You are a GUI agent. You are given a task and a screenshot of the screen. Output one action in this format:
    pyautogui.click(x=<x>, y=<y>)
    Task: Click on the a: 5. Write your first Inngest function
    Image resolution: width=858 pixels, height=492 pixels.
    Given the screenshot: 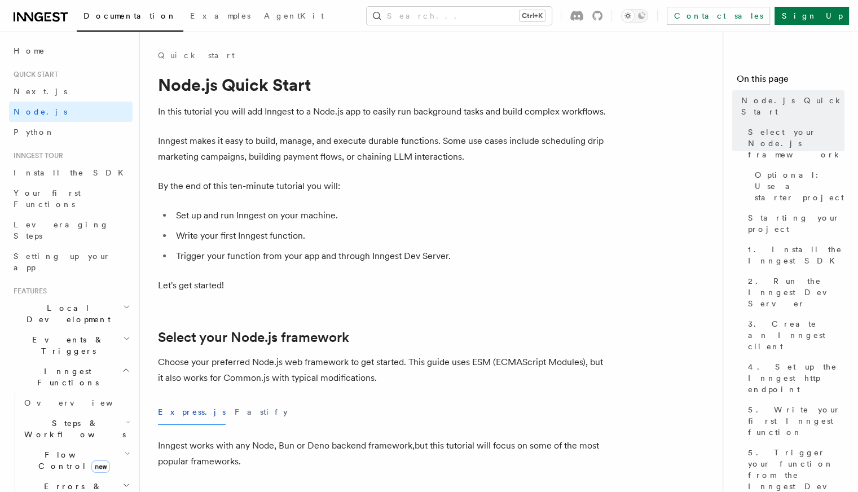 What is the action you would take?
    pyautogui.click(x=794, y=421)
    